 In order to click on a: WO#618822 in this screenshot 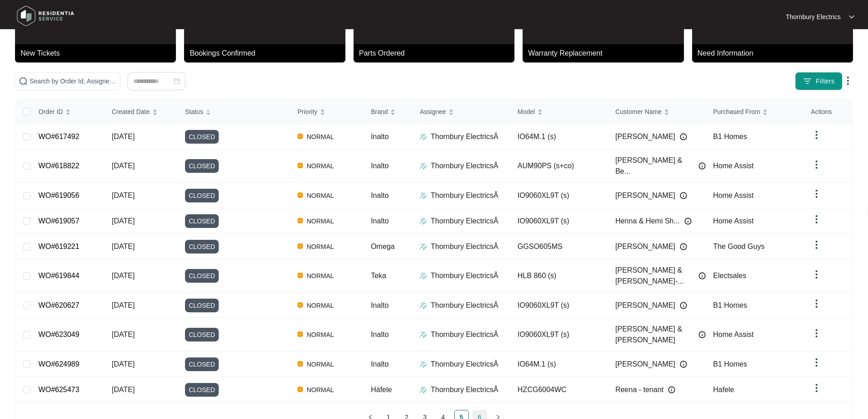, I will do `click(59, 165)`.